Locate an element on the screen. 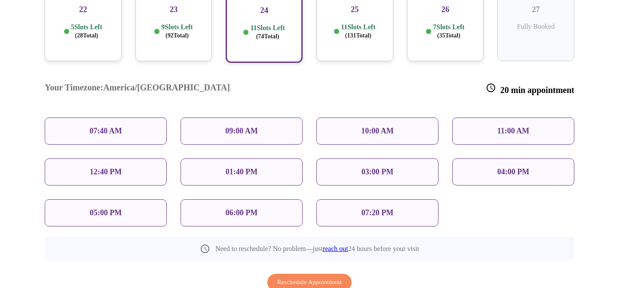 This screenshot has width=619, height=288. h3: 25 is located at coordinates (355, 9).